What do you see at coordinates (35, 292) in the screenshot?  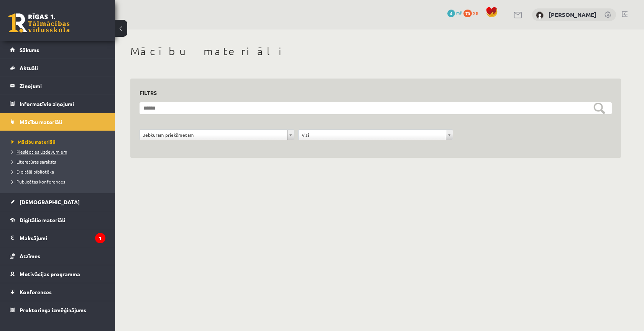 I see `span: Konferences` at bounding box center [35, 292].